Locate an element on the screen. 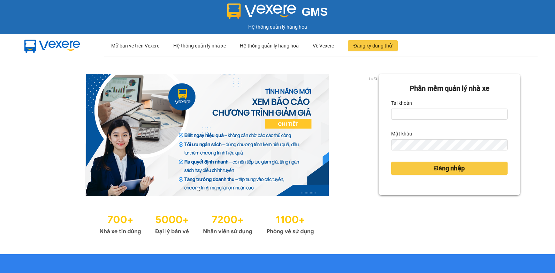 This screenshot has width=555, height=273. p: 1 of 3 is located at coordinates (372, 78).